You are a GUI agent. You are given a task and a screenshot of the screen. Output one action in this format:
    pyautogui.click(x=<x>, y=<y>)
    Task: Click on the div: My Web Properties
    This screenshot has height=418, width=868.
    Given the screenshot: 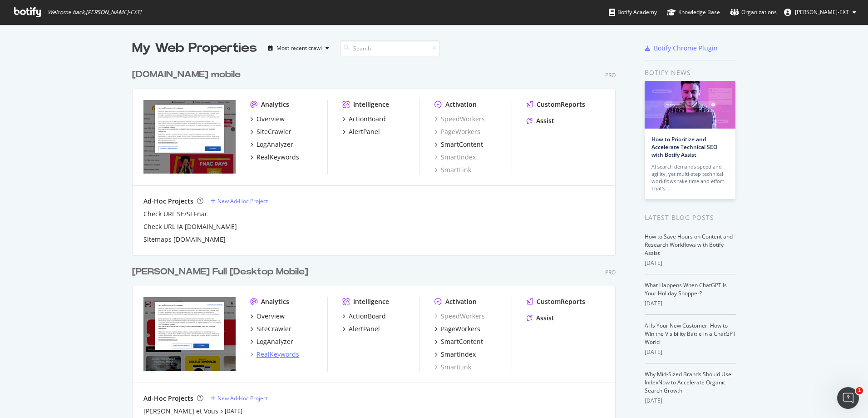 What is the action you would take?
    pyautogui.click(x=194, y=48)
    